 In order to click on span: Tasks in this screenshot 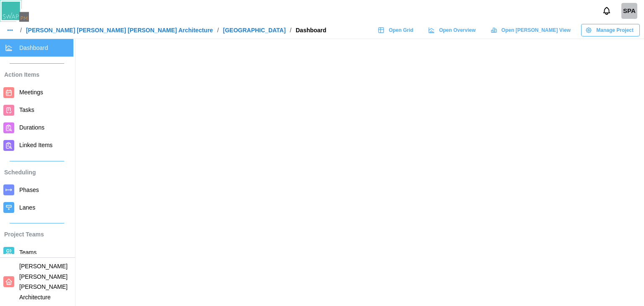, I will do `click(27, 110)`.